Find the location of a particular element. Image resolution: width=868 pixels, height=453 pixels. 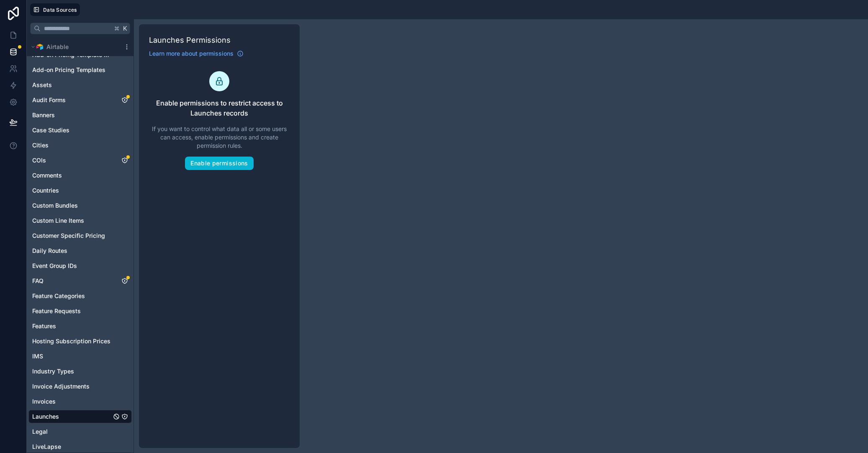

span: Enable permissions to restrict access to Launches records is located at coordinates (219, 108).